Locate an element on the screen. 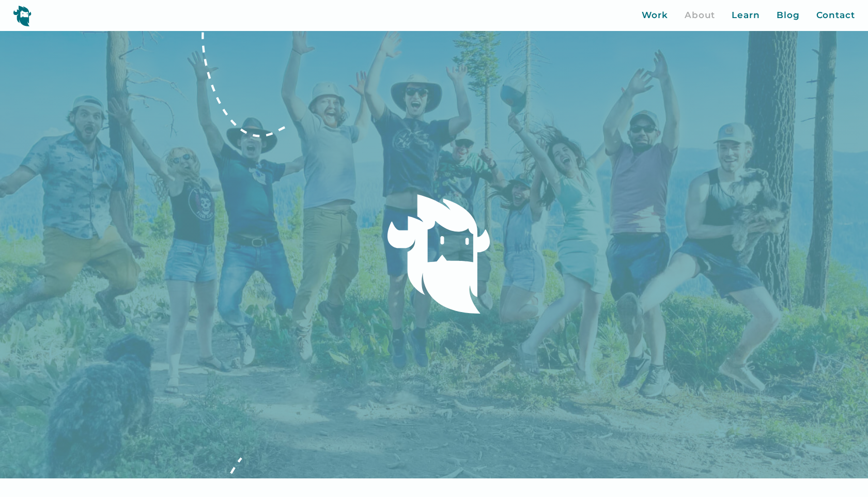 The height and width of the screenshot is (497, 868). img: yeti logo icon is located at coordinates (23, 15).